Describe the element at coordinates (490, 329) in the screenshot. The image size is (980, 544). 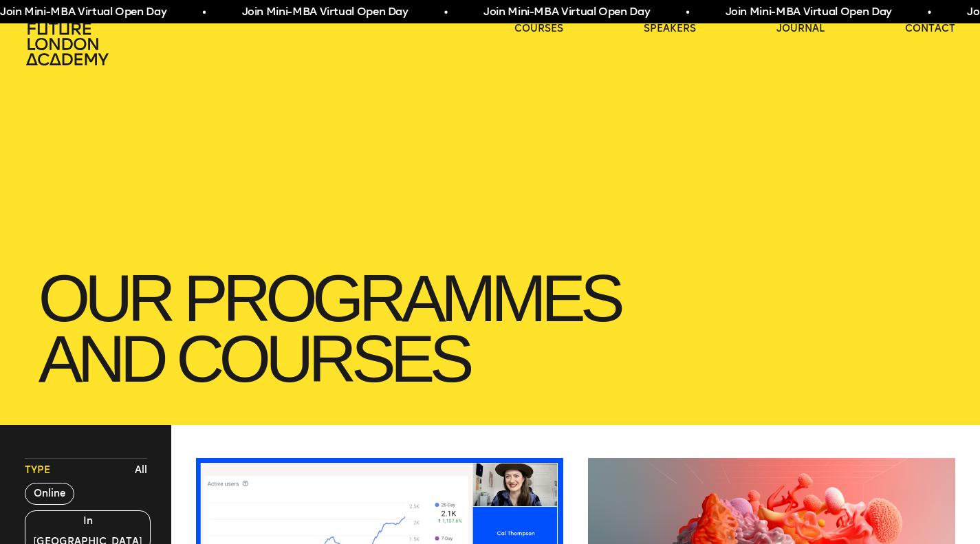
I see `h1: our Programmes and courses` at that location.